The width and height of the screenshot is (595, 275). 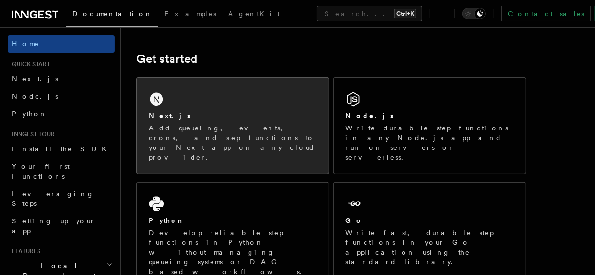 What do you see at coordinates (190, 15) in the screenshot?
I see `a: Examples` at bounding box center [190, 15].